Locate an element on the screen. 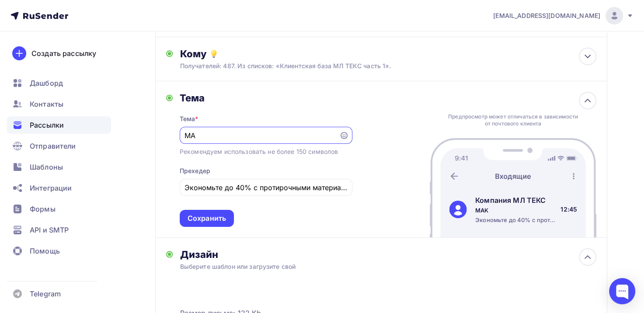 The image size is (644, 313). input: Текст, который будут видеть подписчики is located at coordinates (266, 187).